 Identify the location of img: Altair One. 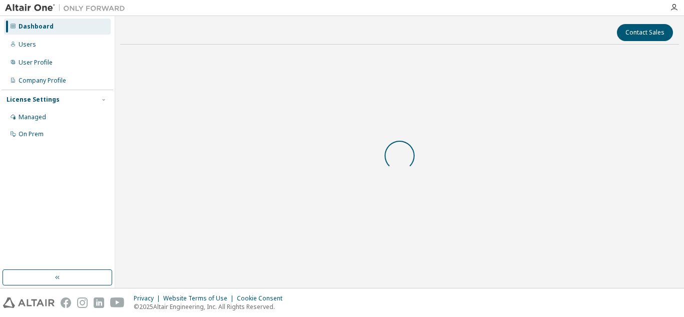
(68, 8).